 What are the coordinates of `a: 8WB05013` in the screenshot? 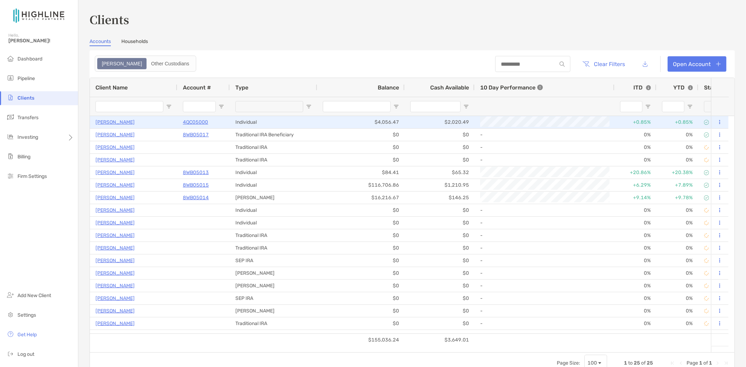 It's located at (196, 172).